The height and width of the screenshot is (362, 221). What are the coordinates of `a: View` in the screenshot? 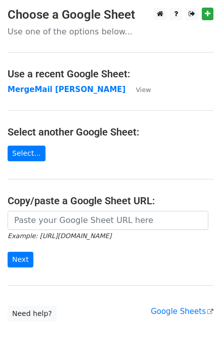 It's located at (138, 89).